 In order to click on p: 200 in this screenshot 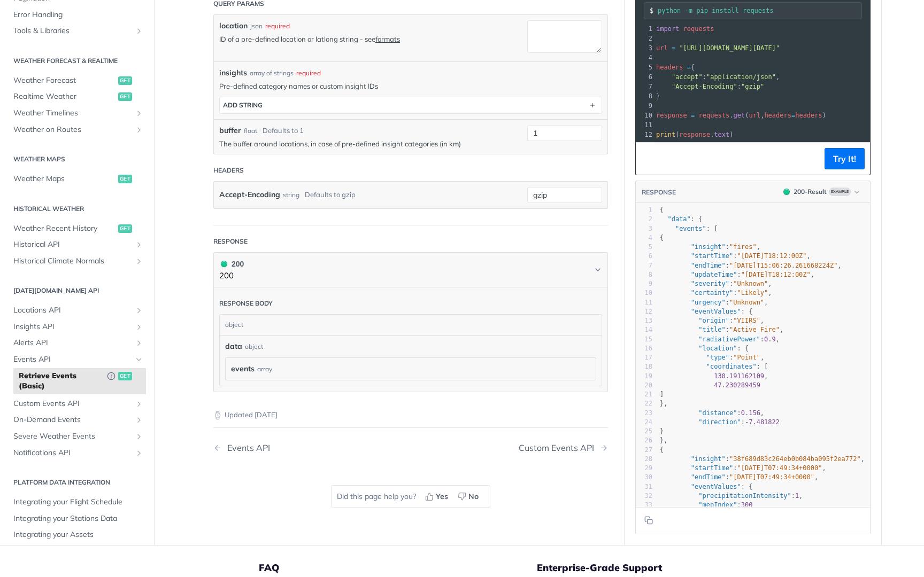, I will do `click(231, 276)`.